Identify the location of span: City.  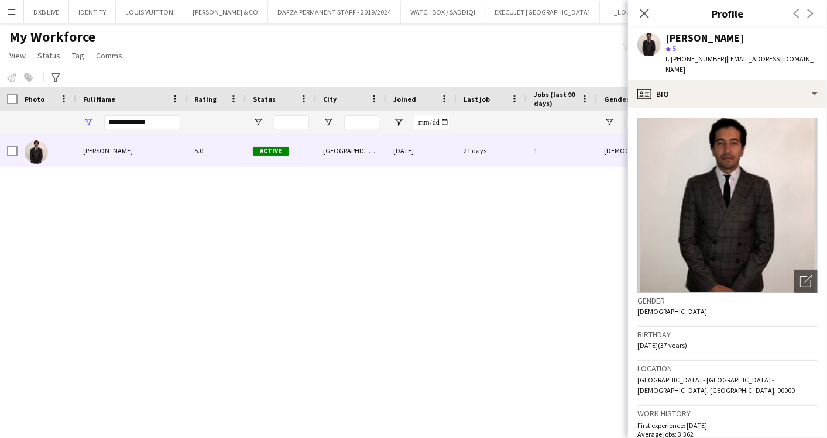
(329, 99).